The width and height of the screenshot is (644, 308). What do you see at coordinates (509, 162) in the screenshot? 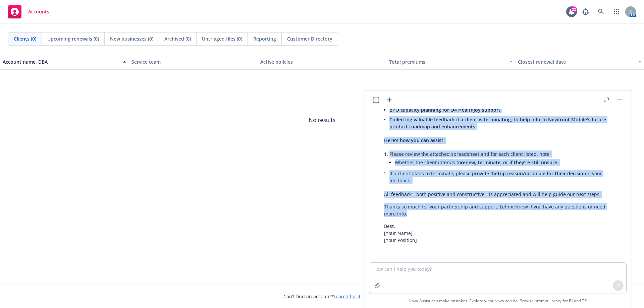
I see `span: renew, terminate, or if they’re still unsure` at bounding box center [509, 162].